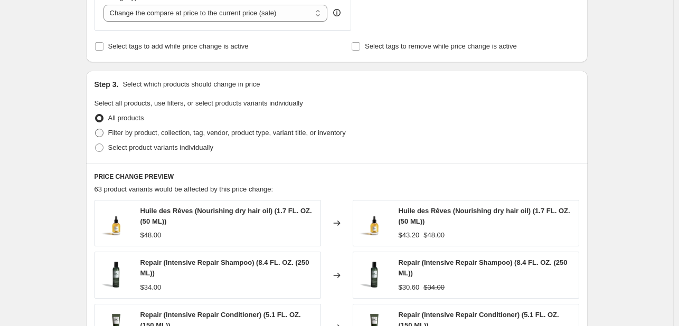 This screenshot has width=679, height=326. What do you see at coordinates (441, 46) in the screenshot?
I see `span: Select tags to remove while price change is active` at bounding box center [441, 46].